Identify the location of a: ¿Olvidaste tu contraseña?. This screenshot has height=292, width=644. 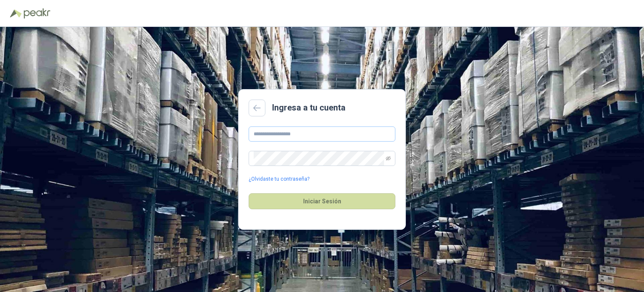
(279, 179).